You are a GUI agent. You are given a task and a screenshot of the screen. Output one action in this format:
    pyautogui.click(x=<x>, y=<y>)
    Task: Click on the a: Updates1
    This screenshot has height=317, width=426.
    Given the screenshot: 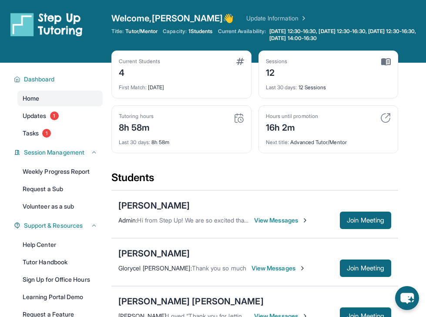 What is the action you would take?
    pyautogui.click(x=60, y=116)
    